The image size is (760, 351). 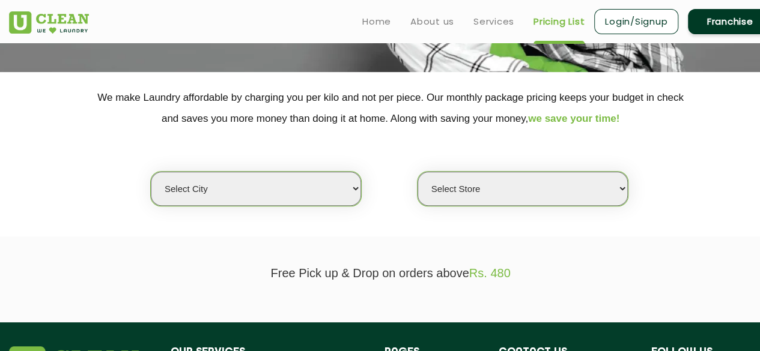 What do you see at coordinates (490, 273) in the screenshot?
I see `span: Rs. 480` at bounding box center [490, 273].